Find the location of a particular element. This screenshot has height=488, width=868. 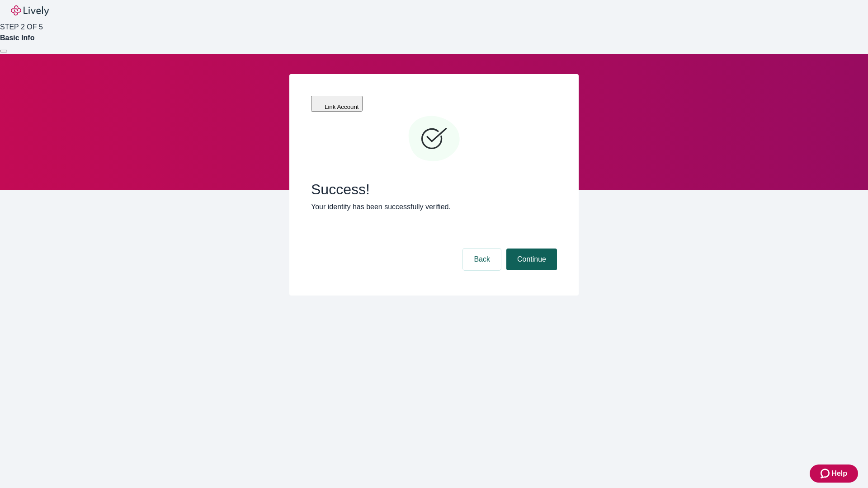

span: Help is located at coordinates (839, 474).